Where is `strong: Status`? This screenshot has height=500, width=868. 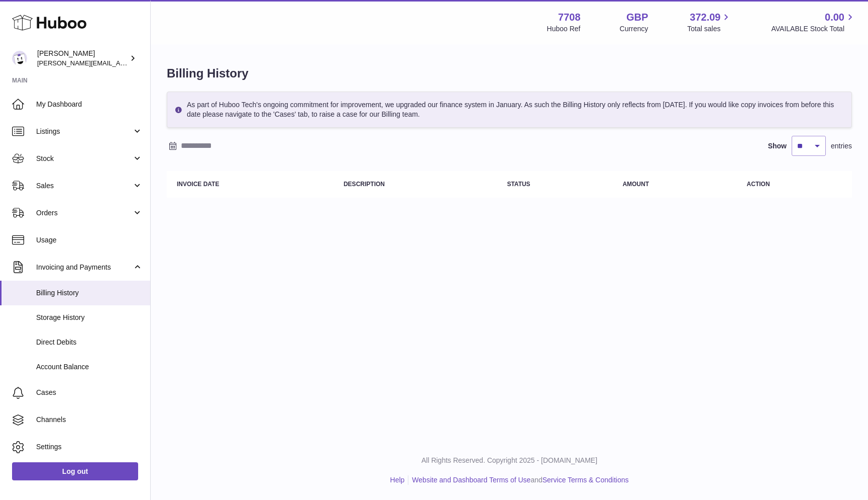
strong: Status is located at coordinates (518, 184).